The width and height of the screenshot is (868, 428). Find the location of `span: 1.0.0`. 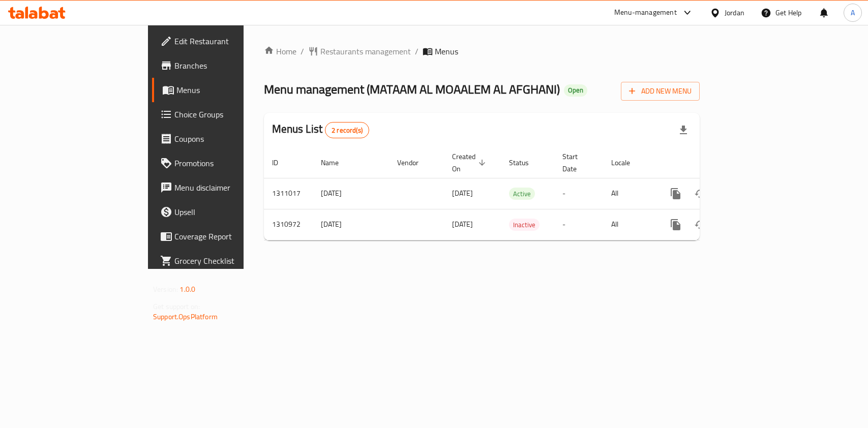

span: 1.0.0 is located at coordinates (187, 289).